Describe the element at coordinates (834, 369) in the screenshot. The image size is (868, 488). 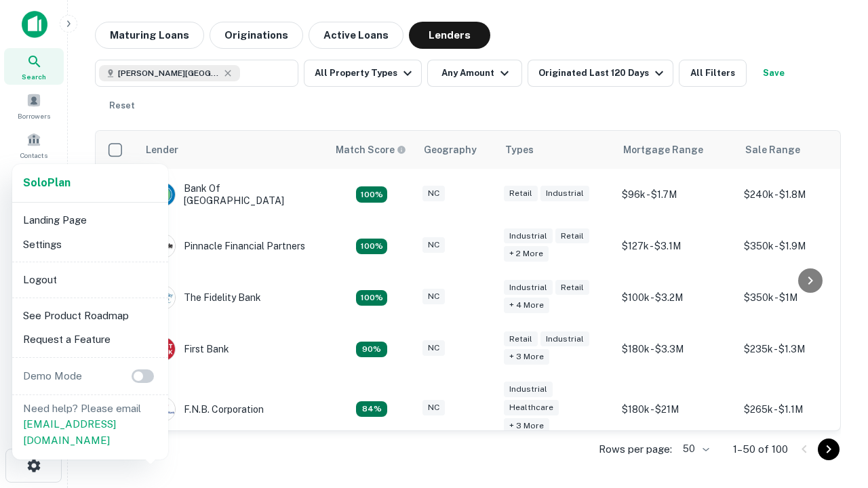
I see `div: Chat Widget` at that location.